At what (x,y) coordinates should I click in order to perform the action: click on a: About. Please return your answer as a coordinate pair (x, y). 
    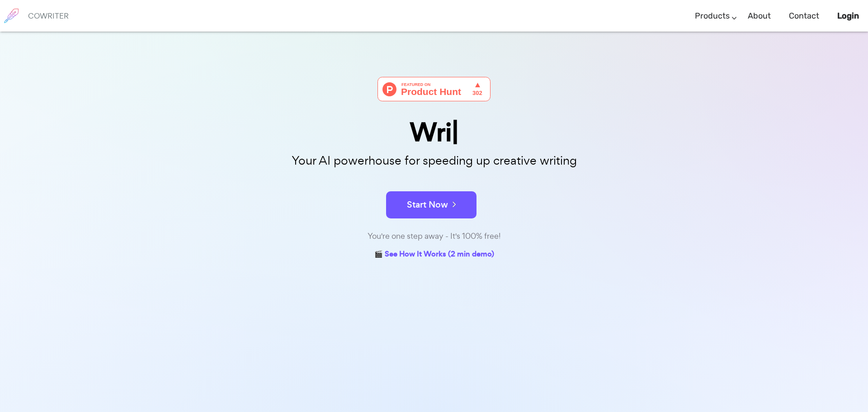
    Looking at the image, I should click on (759, 16).